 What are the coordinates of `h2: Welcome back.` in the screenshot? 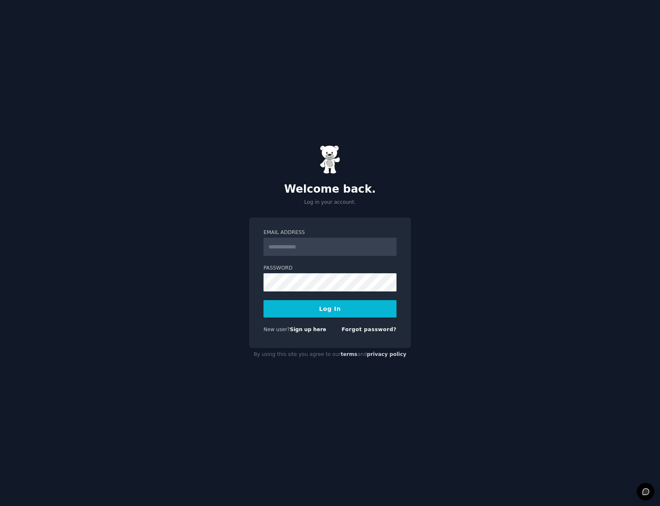 It's located at (330, 189).